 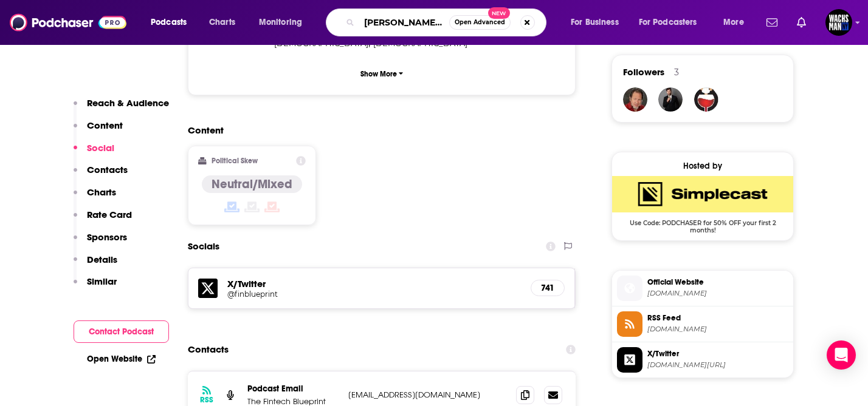 I want to click on button: Open AdvancedNew, so click(x=480, y=22).